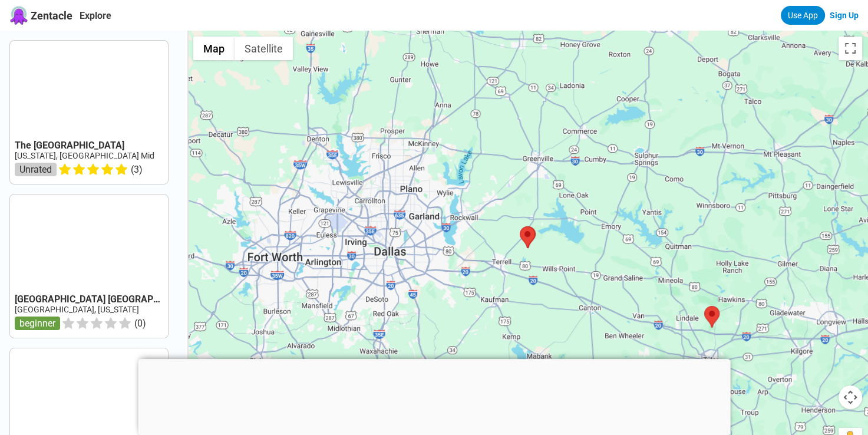 This screenshot has height=435, width=868. I want to click on a: Zentacle logoZentacle, so click(41, 15).